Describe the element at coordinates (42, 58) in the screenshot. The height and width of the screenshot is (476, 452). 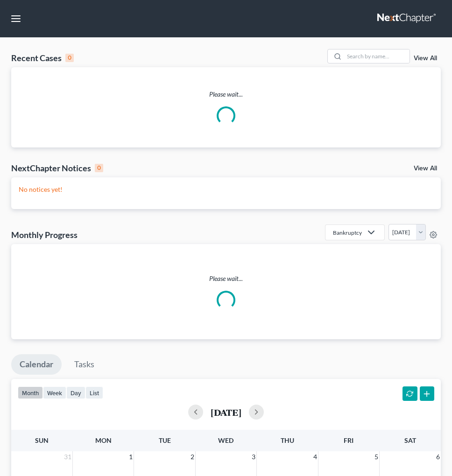
I see `div: Recent Cases` at that location.